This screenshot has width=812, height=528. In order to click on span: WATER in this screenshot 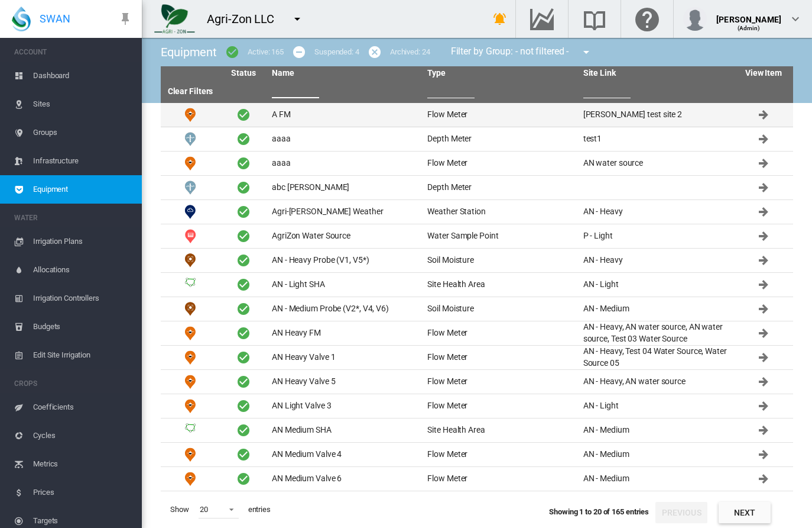, I will do `click(74, 217)`.